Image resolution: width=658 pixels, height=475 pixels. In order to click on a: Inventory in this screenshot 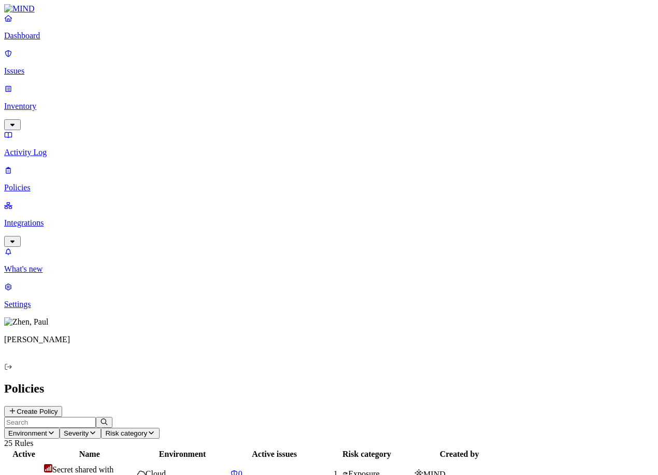, I will do `click(329, 106)`.